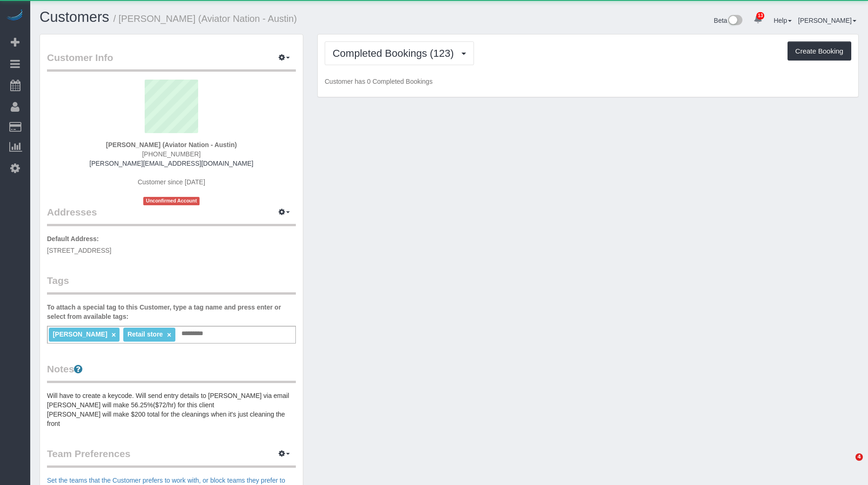 The height and width of the screenshot is (485, 868). Describe the element at coordinates (145, 335) in the screenshot. I see `span: Retail store` at that location.